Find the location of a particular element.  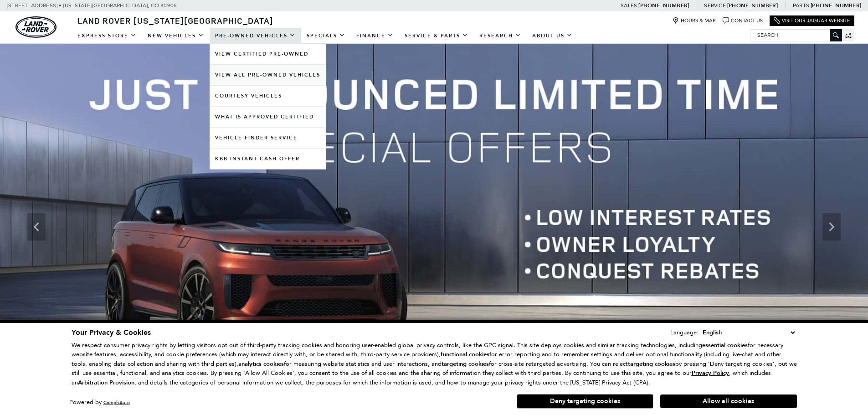

a: Vehicle Finder Service is located at coordinates (267, 137).